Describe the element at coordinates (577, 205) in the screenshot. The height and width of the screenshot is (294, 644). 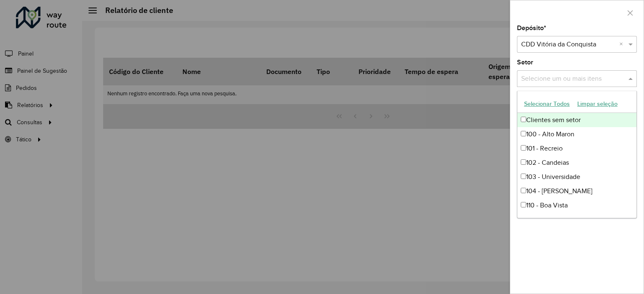
I see `div: 110 - Boa Vista` at that location.